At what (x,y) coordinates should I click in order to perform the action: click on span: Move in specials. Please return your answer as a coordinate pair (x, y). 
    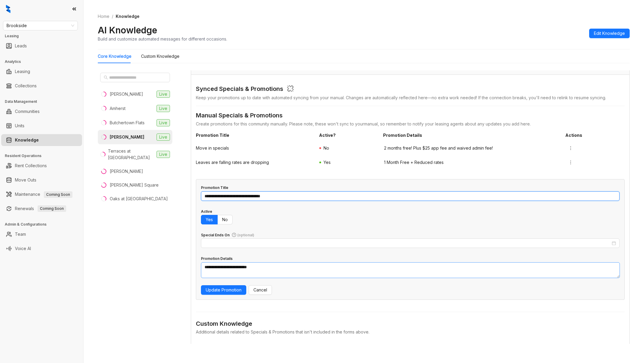
    Looking at the image, I should click on (254, 148).